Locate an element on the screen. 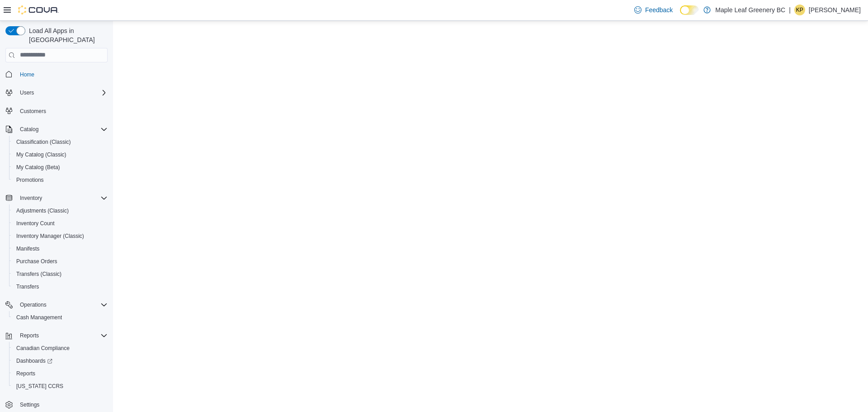  button: My Catalog (Beta) is located at coordinates (60, 167).